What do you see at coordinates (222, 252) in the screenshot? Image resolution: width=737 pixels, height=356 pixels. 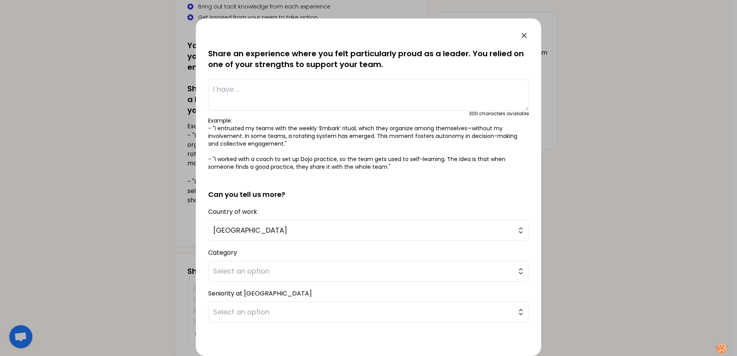 I see `label: Category` at bounding box center [222, 252].